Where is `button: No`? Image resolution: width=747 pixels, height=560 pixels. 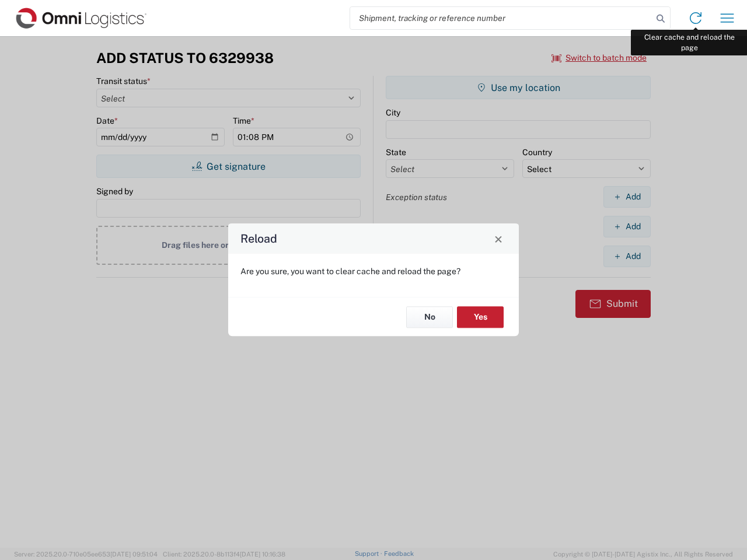
button: No is located at coordinates (429, 317).